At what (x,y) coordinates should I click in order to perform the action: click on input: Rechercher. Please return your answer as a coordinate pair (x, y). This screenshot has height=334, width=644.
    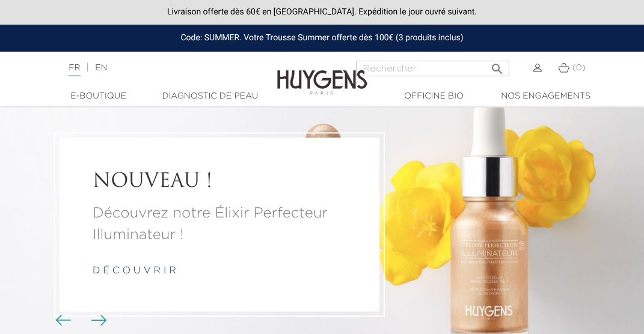
    Looking at the image, I should click on (432, 68).